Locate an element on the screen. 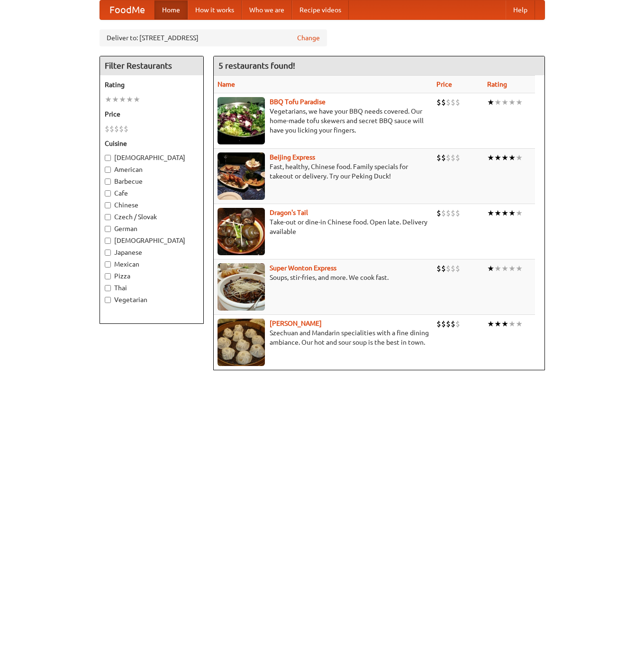  ng-pluralize: 5 restaurants found! is located at coordinates (257, 65).